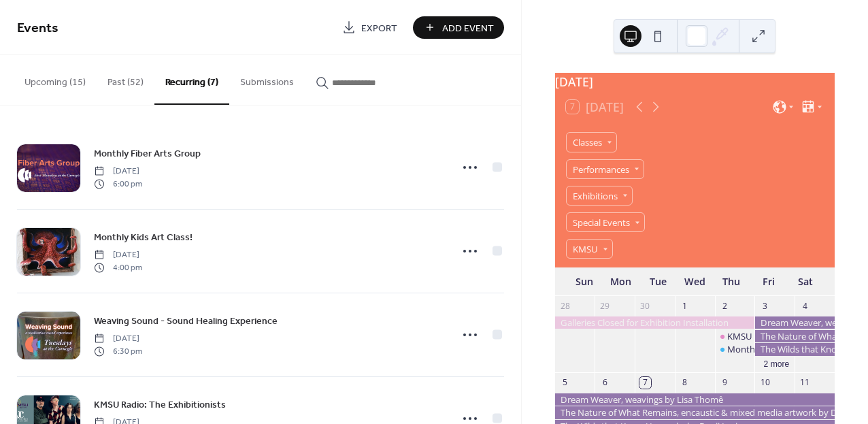  What do you see at coordinates (185, 321) in the screenshot?
I see `span: Weaving Sound - Sound Healing Experience` at bounding box center [185, 321].